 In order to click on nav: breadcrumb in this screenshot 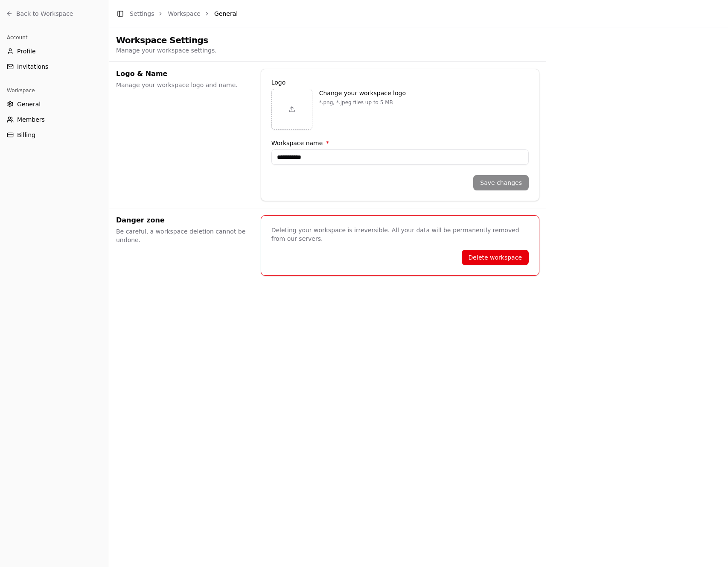, I will do `click(184, 14)`.